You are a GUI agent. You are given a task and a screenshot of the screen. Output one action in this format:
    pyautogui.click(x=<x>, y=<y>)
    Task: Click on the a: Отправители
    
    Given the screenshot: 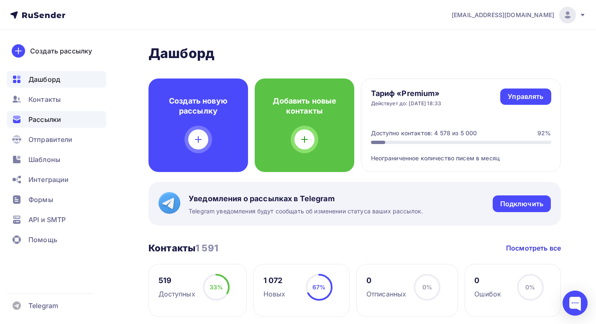 What is the action you would take?
    pyautogui.click(x=56, y=140)
    